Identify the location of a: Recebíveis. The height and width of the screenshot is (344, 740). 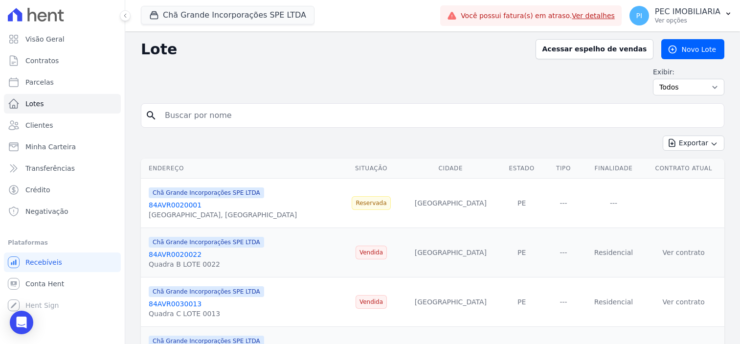
(62, 262).